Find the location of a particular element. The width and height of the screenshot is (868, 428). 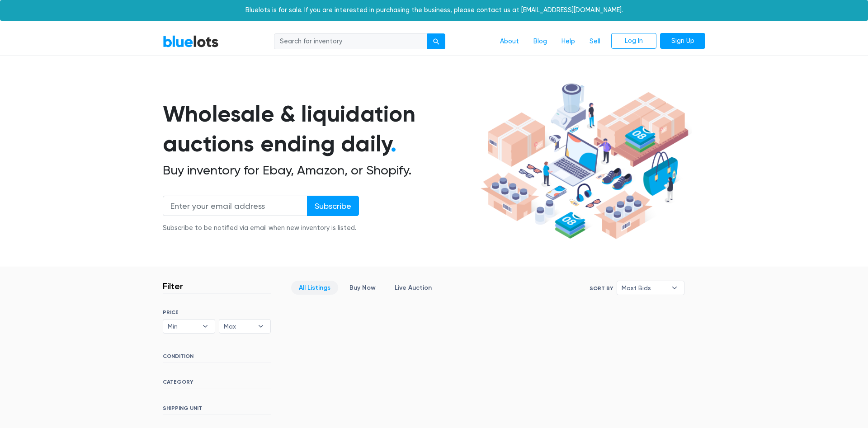

a: All Listings is located at coordinates (314, 287).